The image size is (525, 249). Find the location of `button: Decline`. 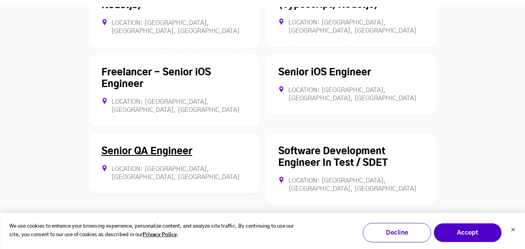

button: Decline is located at coordinates (397, 233).